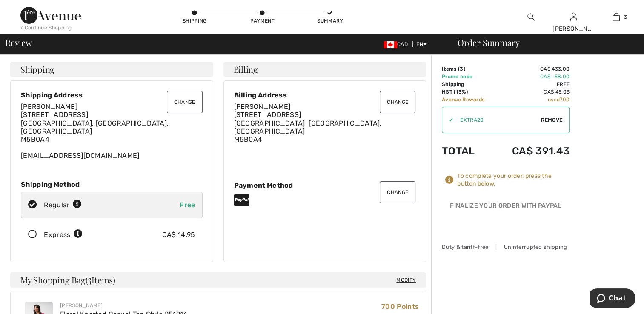 This screenshot has height=314, width=644. Describe the element at coordinates (325, 185) in the screenshot. I see `div: Payment Method` at that location.